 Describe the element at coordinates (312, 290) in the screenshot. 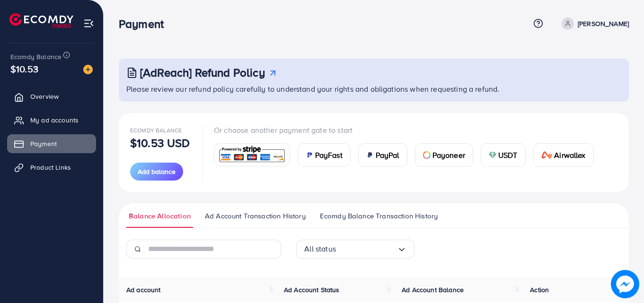

I see `span: Ad Account Status` at that location.